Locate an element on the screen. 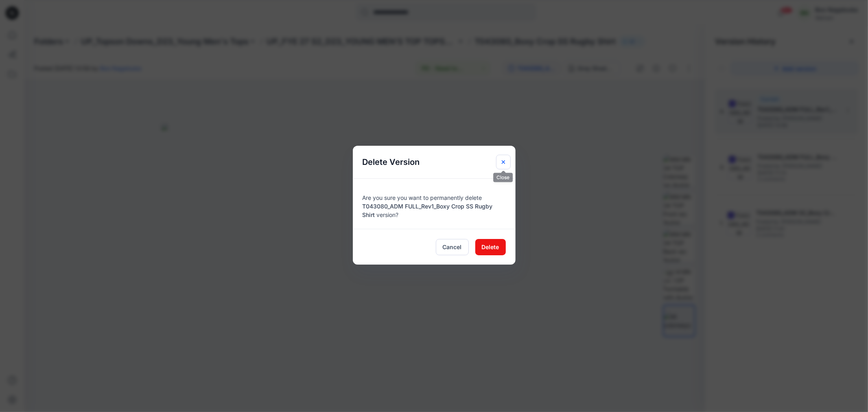  button: Delete is located at coordinates (491, 247).